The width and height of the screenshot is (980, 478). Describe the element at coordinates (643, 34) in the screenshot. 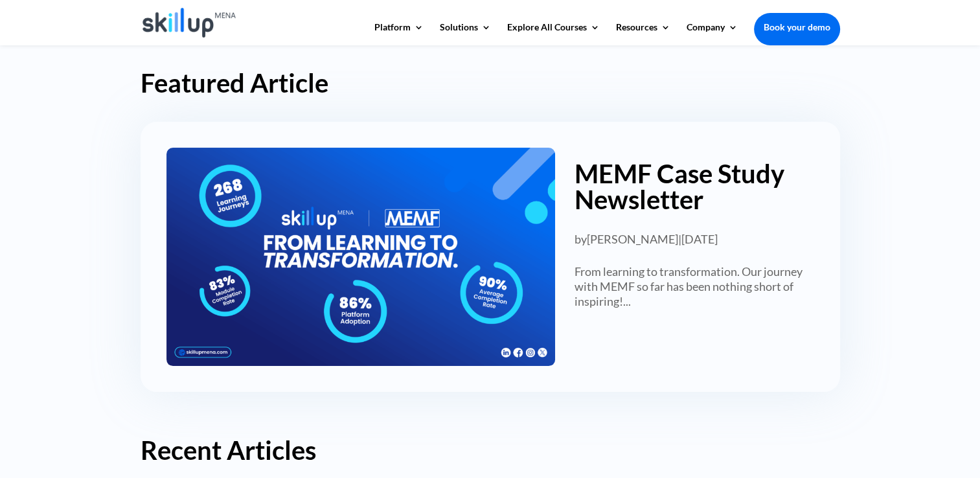

I see `a: Resources` at that location.